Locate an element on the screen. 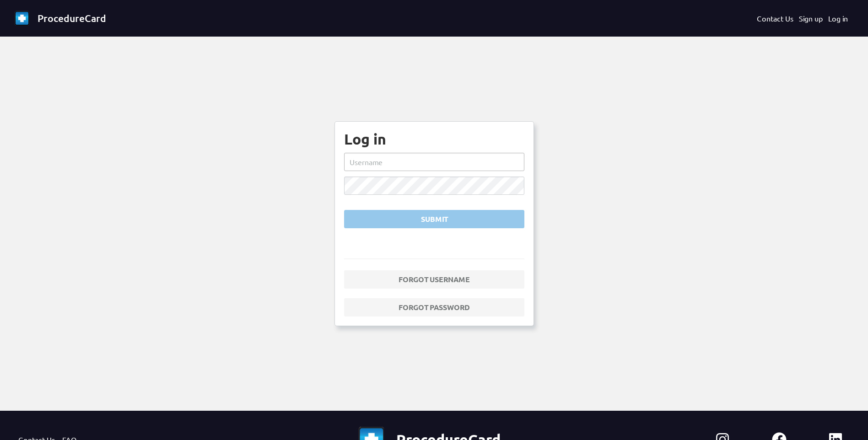 This screenshot has width=868, height=440. button: Submit is located at coordinates (434, 219).